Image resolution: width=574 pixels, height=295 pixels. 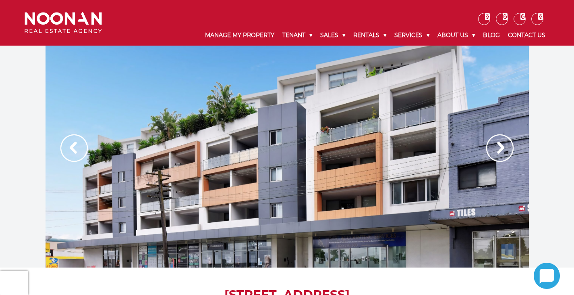 I want to click on a: Manage My Property, so click(x=240, y=35).